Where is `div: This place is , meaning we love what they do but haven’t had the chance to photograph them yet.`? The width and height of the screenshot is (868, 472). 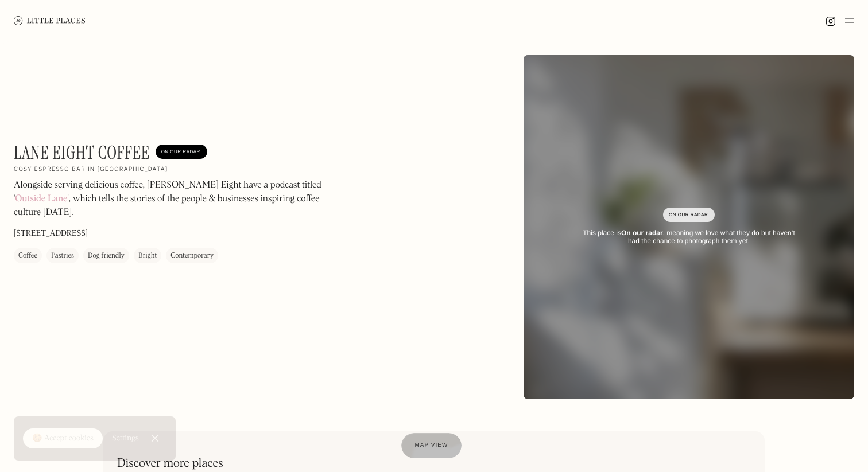
div: This place is , meaning we love what they do but haven’t had the chance to photograph them yet. is located at coordinates (689, 237).